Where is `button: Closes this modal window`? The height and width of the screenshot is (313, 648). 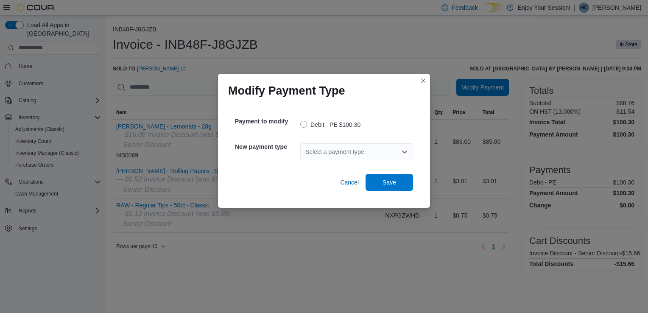
button: Closes this modal window is located at coordinates (423, 81).